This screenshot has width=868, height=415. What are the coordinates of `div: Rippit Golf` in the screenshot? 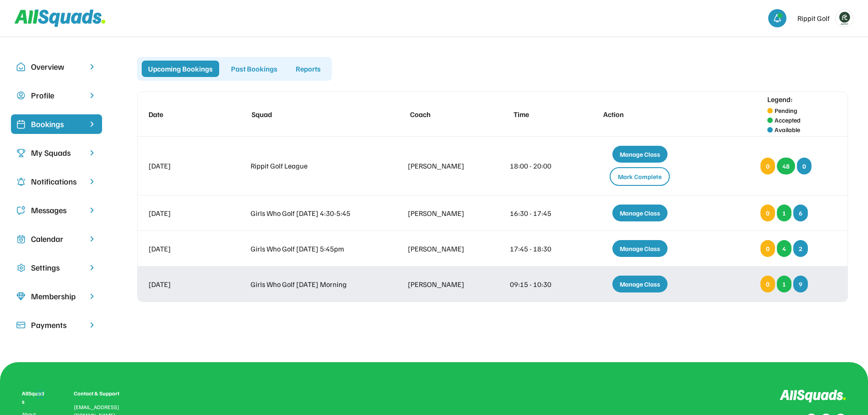 It's located at (813, 18).